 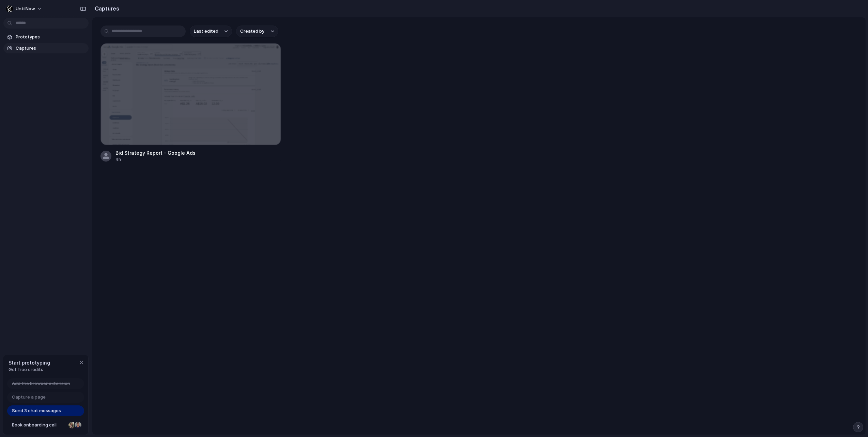 I want to click on a: Prototypes, so click(x=46, y=37).